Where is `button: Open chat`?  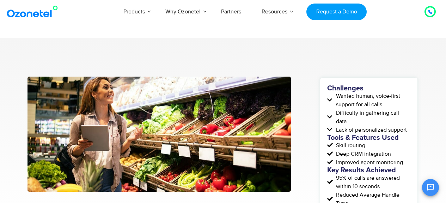 button: Open chat is located at coordinates (430, 187).